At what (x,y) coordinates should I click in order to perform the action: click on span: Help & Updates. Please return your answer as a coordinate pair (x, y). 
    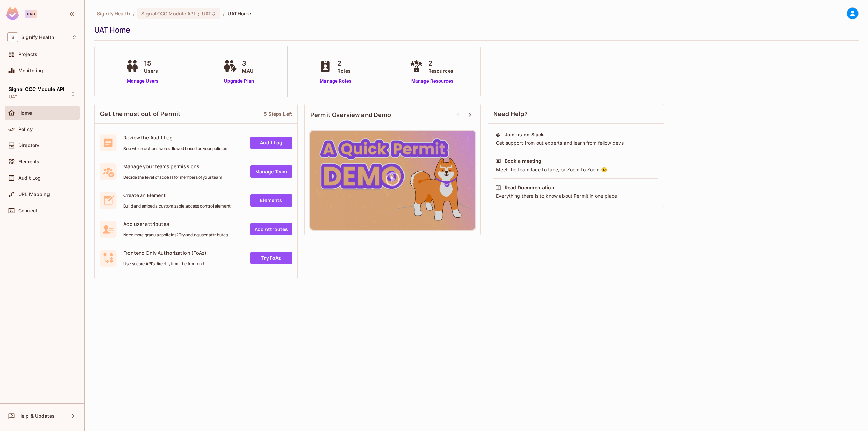
    Looking at the image, I should click on (36, 416).